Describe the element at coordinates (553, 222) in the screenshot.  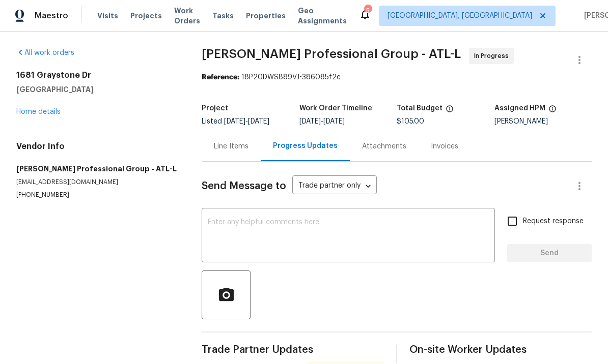
I see `span: Request response` at that location.